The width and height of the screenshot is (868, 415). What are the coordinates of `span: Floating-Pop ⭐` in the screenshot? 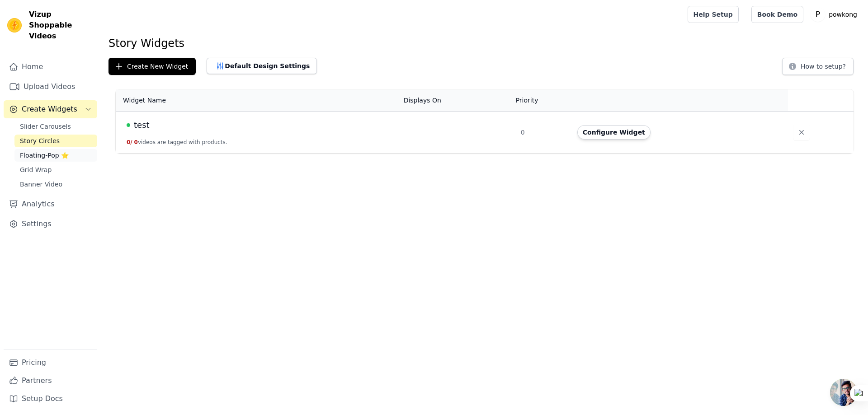 It's located at (44, 155).